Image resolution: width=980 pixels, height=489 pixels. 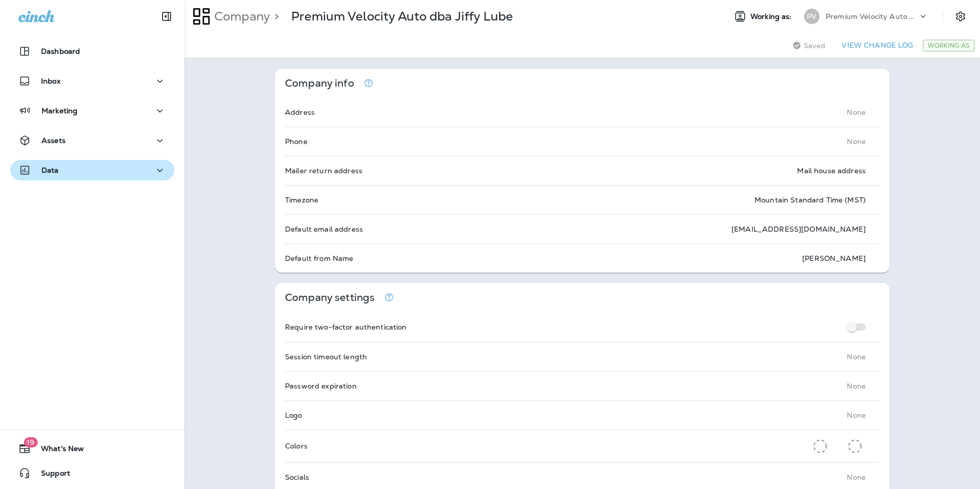 I want to click on p: Phone, so click(x=296, y=142).